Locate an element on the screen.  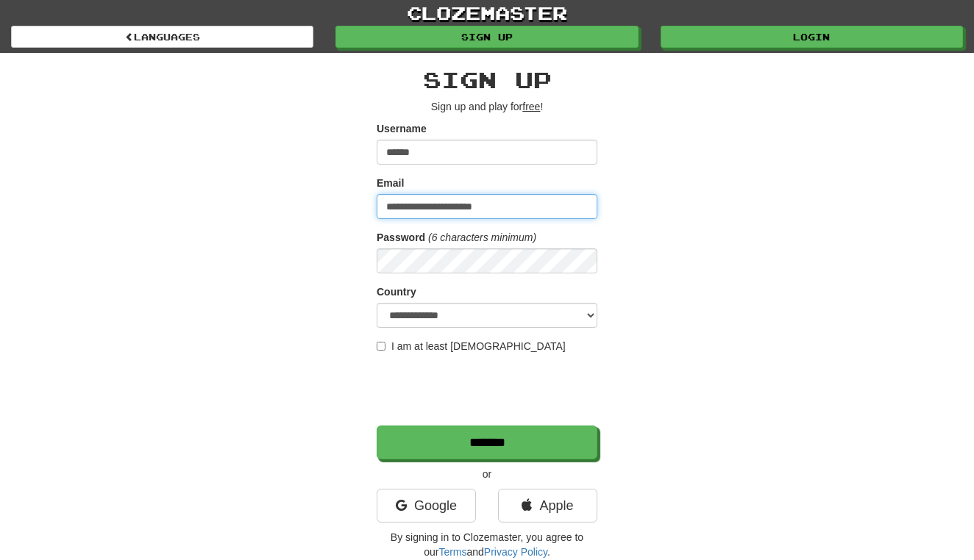
label: Email is located at coordinates (390, 183).